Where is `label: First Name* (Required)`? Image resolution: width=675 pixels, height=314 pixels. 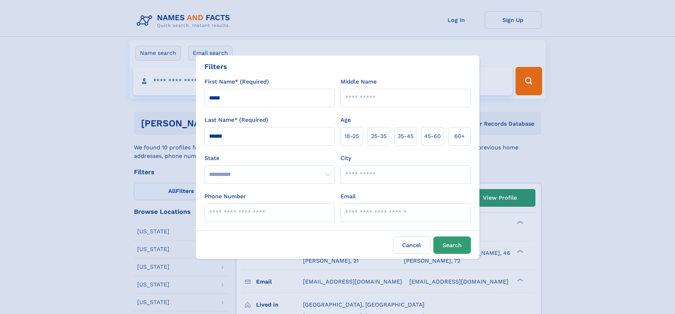
label: First Name* (Required) is located at coordinates (237, 82).